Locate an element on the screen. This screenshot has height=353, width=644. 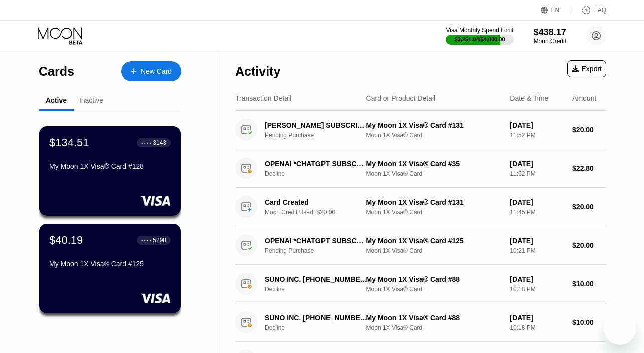
div: Moon Credit Used: $20.00 is located at coordinates (320, 212).